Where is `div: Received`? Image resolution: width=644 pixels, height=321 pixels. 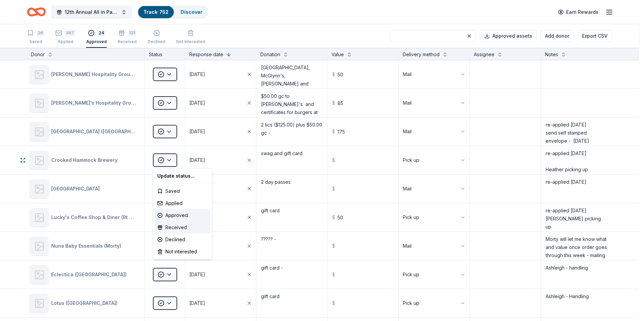 div: Received is located at coordinates (183, 227).